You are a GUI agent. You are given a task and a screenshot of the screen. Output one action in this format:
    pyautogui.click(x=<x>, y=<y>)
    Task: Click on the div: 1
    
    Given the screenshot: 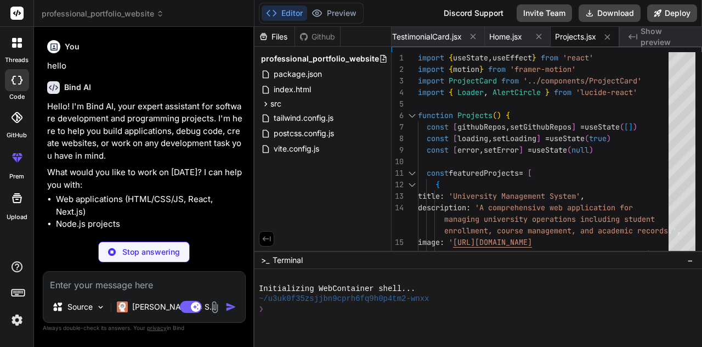 What is the action you would take?
    pyautogui.click(x=398, y=58)
    